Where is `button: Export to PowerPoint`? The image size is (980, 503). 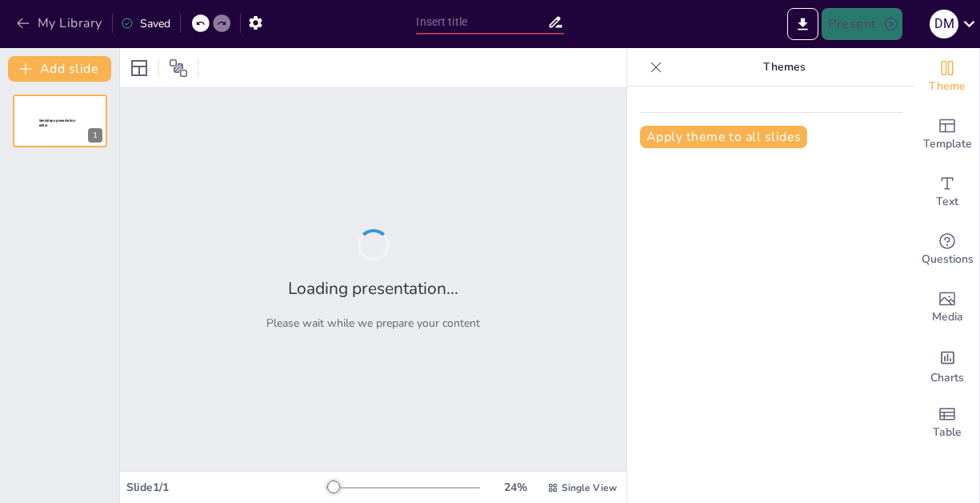 button: Export to PowerPoint is located at coordinates (803, 24).